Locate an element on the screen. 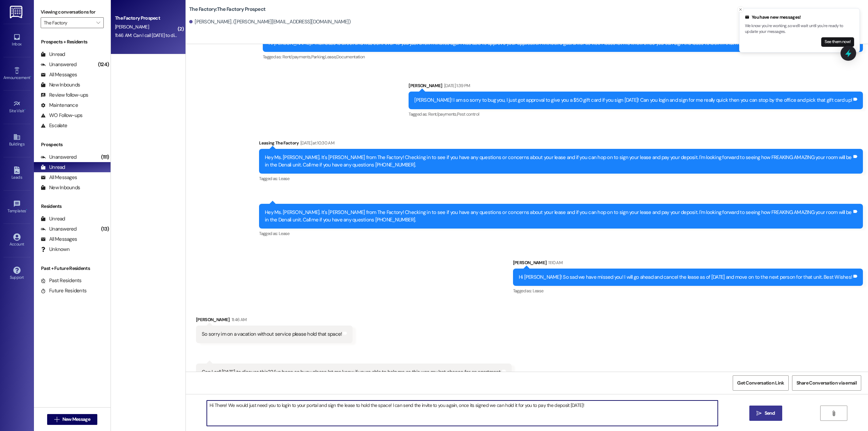 Image resolution: width=868 pixels, height=431 pixels. span: Pest control is located at coordinates (468, 114).